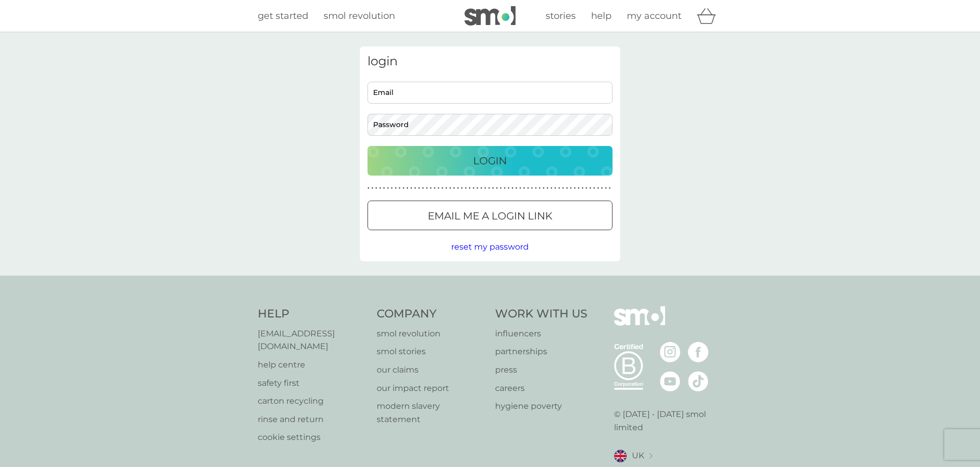 This screenshot has height=467, width=980. I want to click on a: rinse and return, so click(312, 419).